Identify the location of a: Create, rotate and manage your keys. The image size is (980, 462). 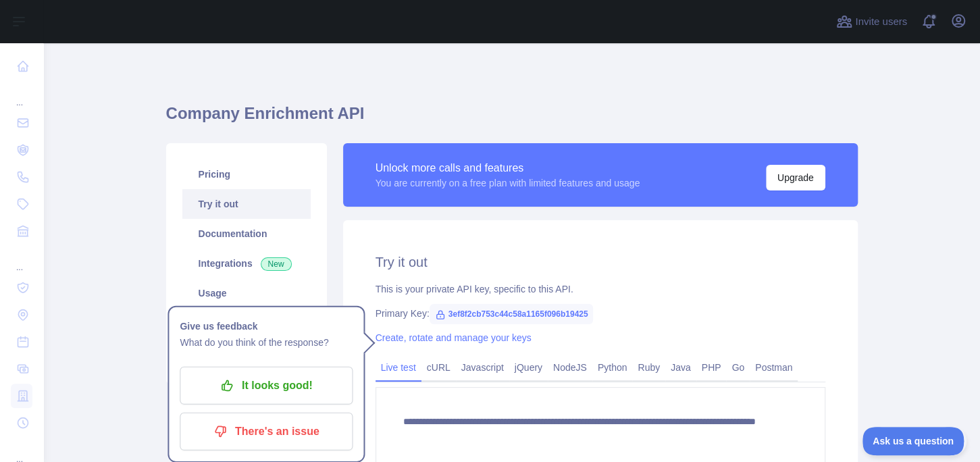
(453, 337).